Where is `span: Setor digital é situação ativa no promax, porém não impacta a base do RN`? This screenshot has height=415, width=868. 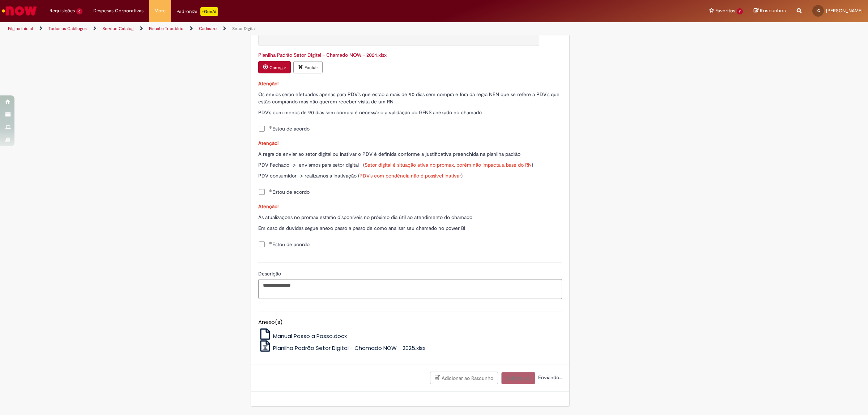
span: Setor digital é situação ativa no promax, porém não impacta a base do RN is located at coordinates (448, 165).